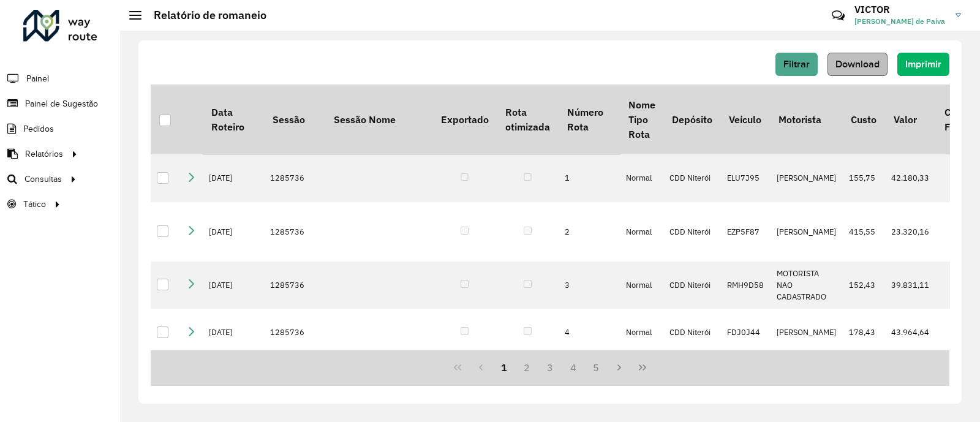 The image size is (980, 422). I want to click on td: 42.180,33, so click(910, 178).